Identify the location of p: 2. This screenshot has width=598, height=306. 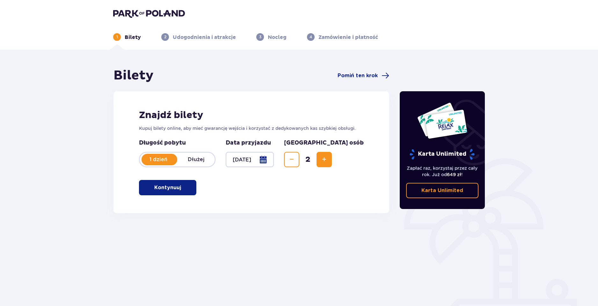
(165, 37).